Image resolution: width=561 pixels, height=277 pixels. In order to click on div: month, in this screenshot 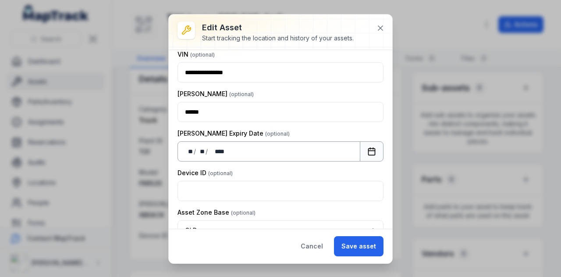, I will do `click(201, 151)`.